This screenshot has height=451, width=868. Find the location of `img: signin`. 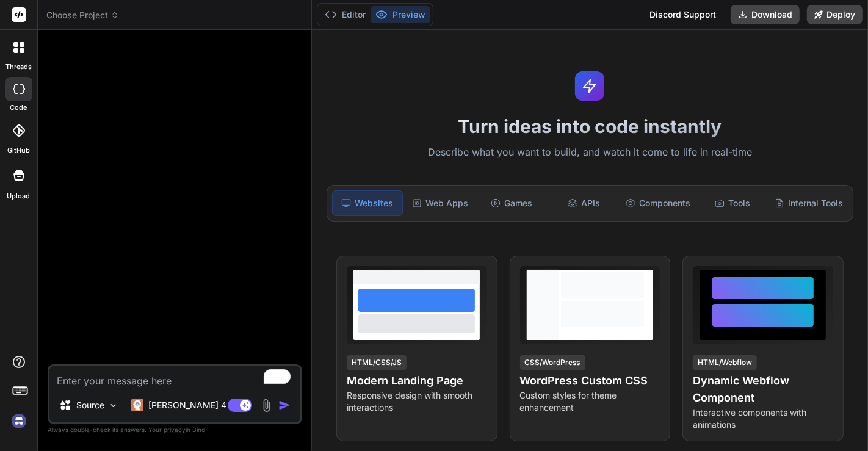

img: signin is located at coordinates (19, 422).